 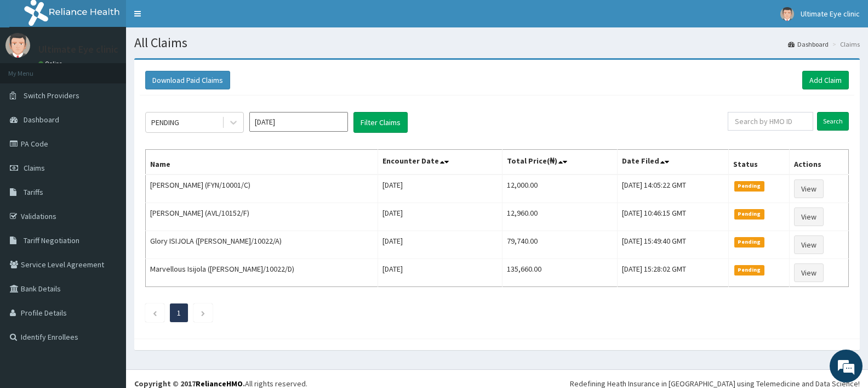 I want to click on th: Encounter Date, so click(x=439, y=163).